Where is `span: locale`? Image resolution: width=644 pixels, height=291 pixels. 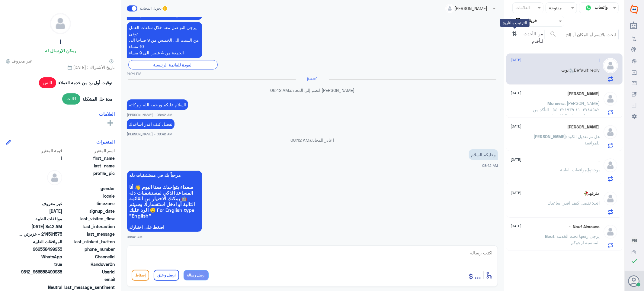 span: locale is located at coordinates (89, 195).